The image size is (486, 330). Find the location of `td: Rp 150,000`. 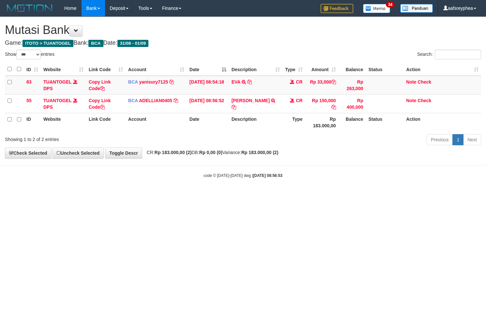

td: Rp 150,000 is located at coordinates (322, 104).